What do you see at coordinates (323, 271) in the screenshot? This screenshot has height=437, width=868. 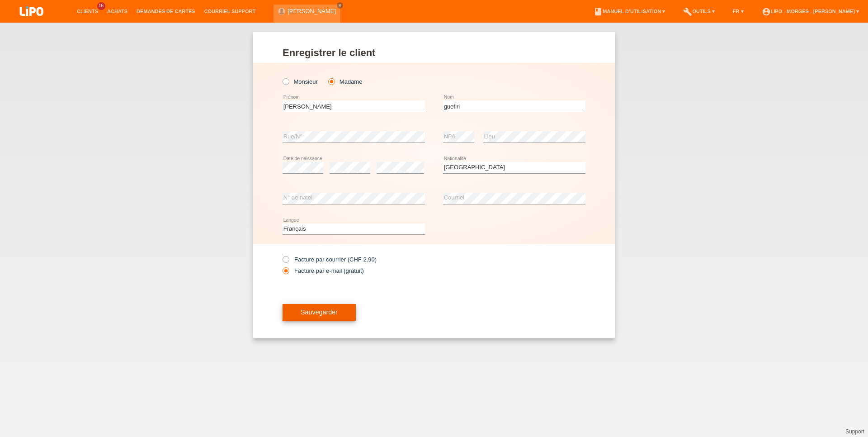 I see `label: Facture par e-mail (gratuit)` at bounding box center [323, 271].